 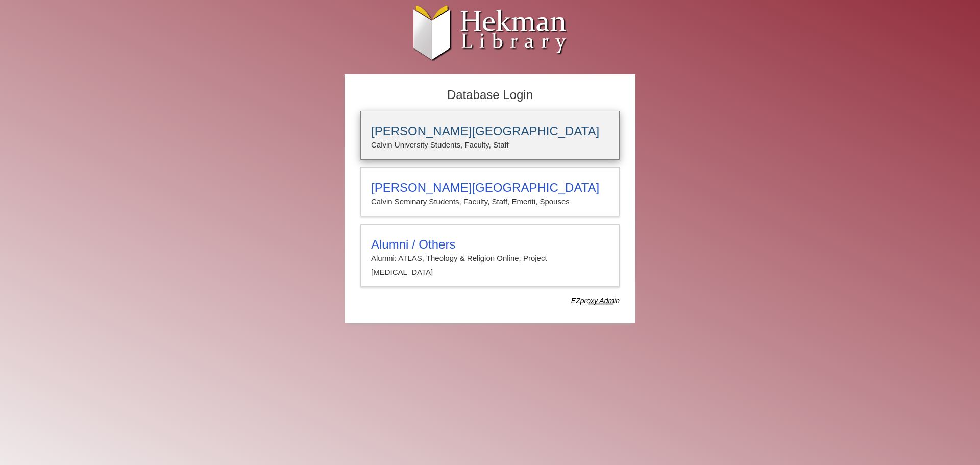 What do you see at coordinates (595, 301) in the screenshot?
I see `dfn: Use Alumni login` at bounding box center [595, 301].